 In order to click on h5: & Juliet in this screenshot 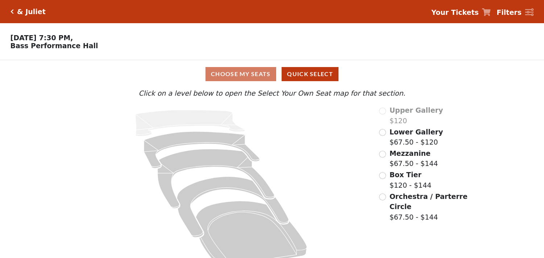, I will do `click(31, 12)`.